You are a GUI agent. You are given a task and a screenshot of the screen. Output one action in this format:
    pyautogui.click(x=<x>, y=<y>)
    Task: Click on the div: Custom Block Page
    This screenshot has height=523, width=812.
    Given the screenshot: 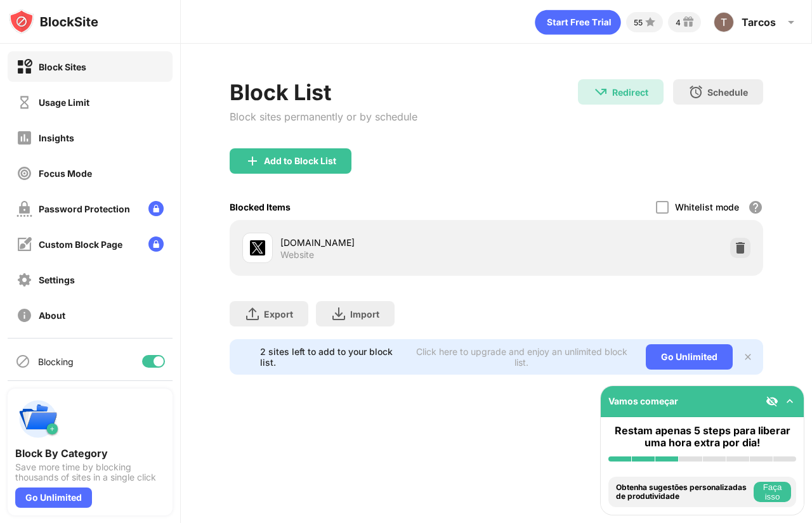 What is the action you would take?
    pyautogui.click(x=80, y=244)
    